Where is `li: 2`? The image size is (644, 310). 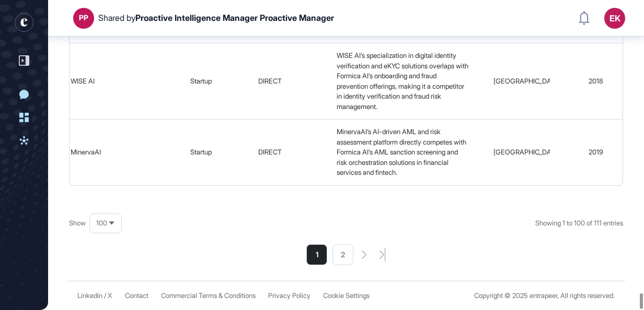
li: 2 is located at coordinates (343, 255).